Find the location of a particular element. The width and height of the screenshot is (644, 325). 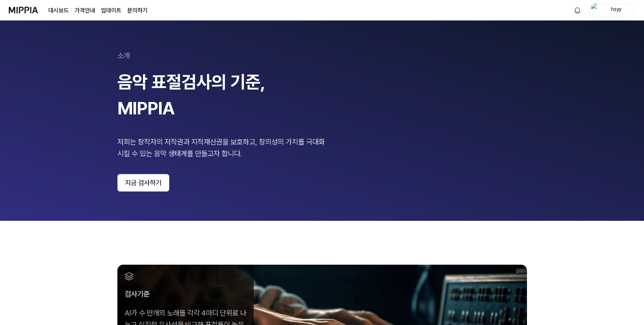

img: 알림 is located at coordinates (578, 10).